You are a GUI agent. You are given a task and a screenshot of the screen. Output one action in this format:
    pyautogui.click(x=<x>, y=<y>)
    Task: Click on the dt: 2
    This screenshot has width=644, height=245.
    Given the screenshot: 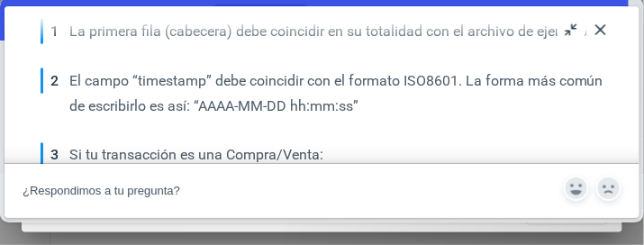 What is the action you would take?
    pyautogui.click(x=53, y=84)
    